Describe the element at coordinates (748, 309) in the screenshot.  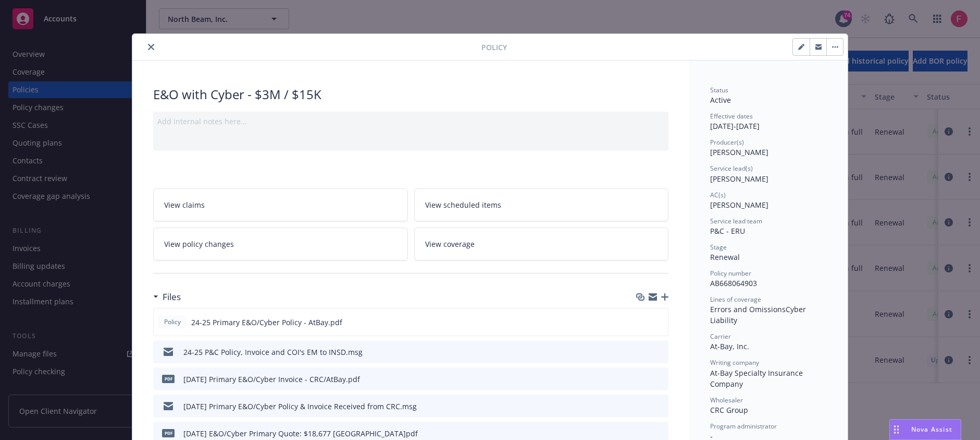
I see `span: Errors and Omissions` at that location.